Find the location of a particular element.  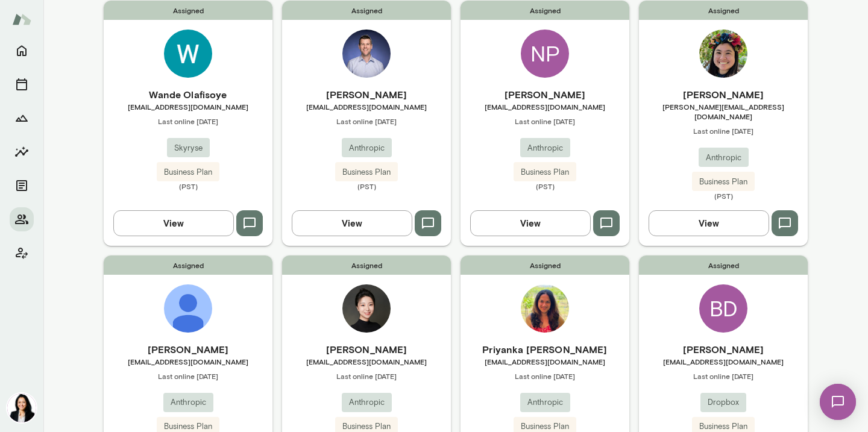

img: Celine Xie is located at coordinates (367, 308).